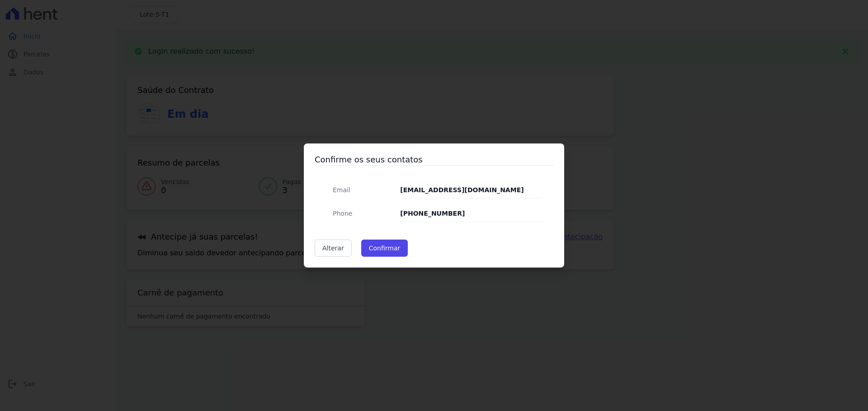  I want to click on a: Alterar, so click(333, 249).